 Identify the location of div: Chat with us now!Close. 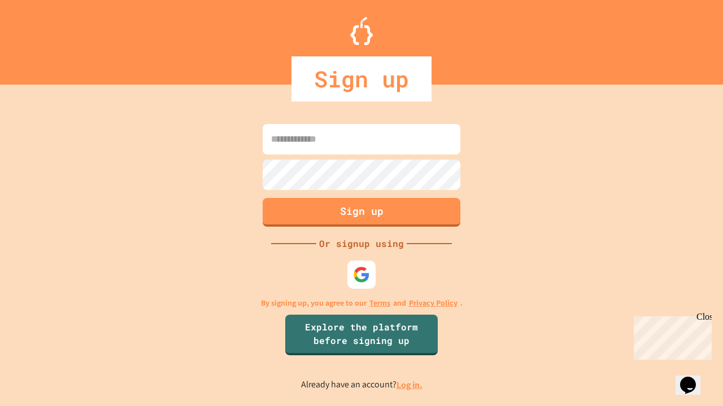
(41, 38).